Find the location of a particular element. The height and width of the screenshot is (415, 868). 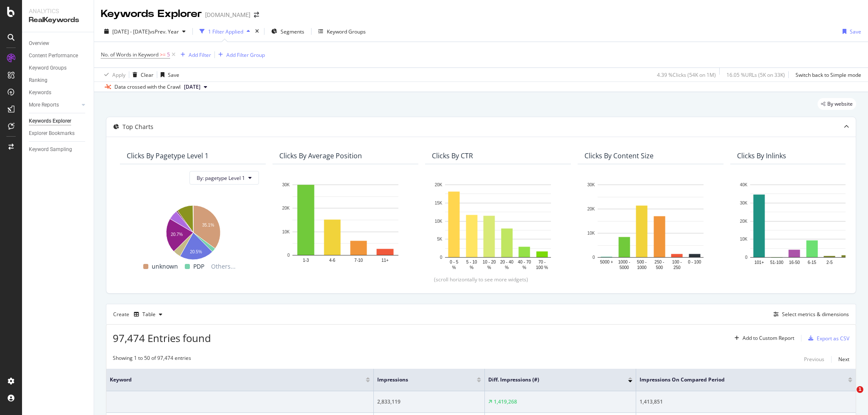

text: 20 - 40 is located at coordinates (507, 262).